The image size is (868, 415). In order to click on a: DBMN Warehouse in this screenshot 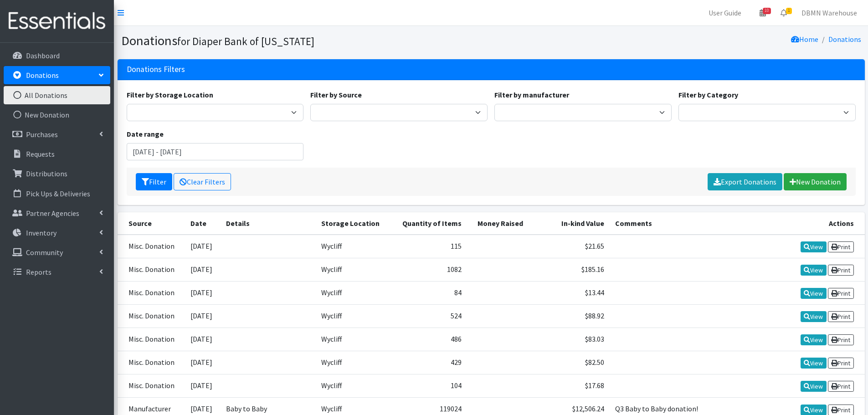, I will do `click(829, 13)`.